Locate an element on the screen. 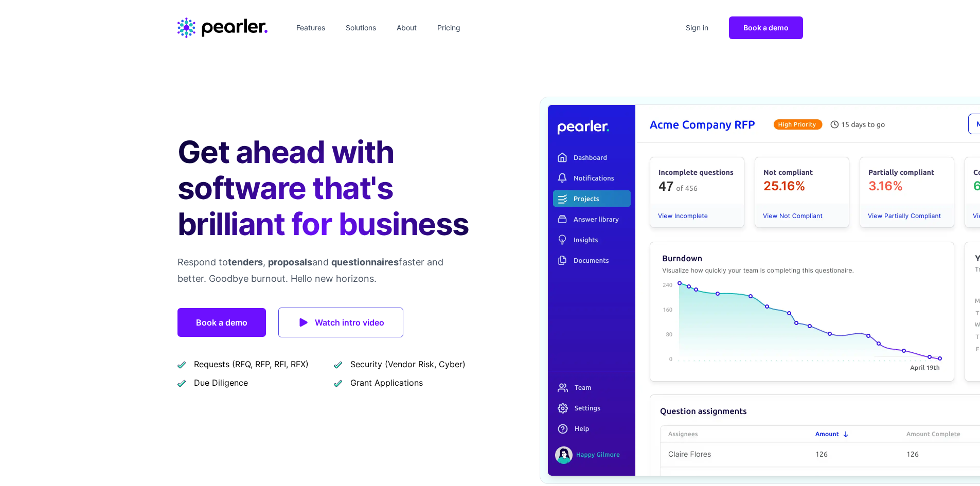  a: Features is located at coordinates (311, 28).